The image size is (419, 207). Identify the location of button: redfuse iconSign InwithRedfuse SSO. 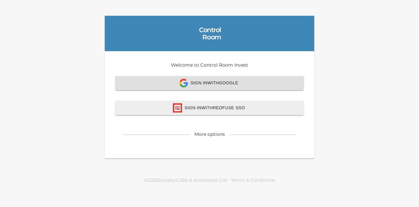
(210, 108).